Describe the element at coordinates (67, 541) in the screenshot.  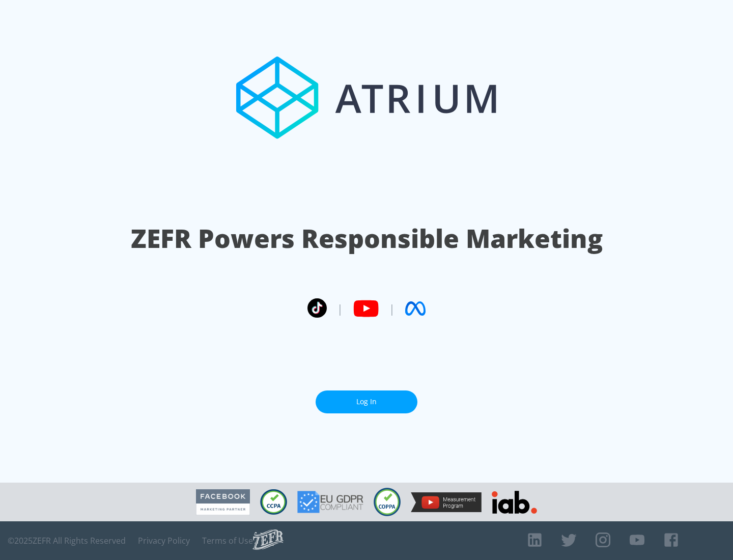
I see `span: © 2025 ZEFR All Rights Reserved` at that location.